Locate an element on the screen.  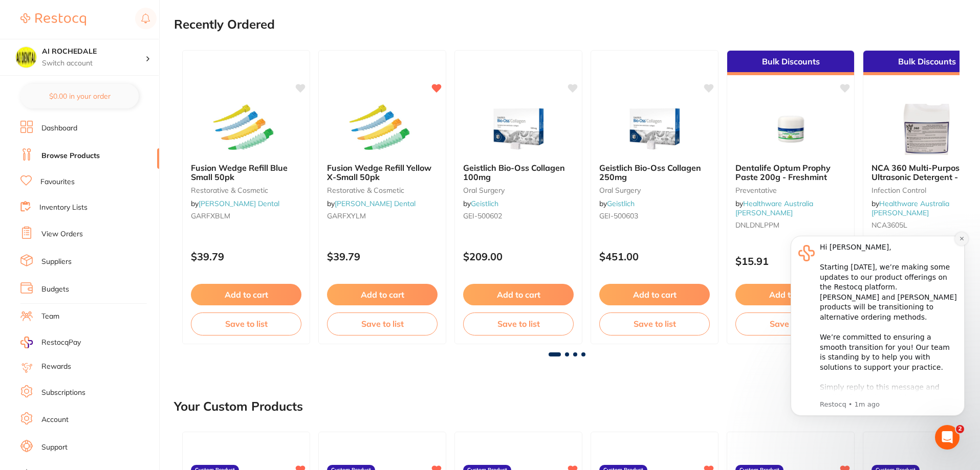
img: Fusion Wedge Refill Yellow X-Small 50pk is located at coordinates (382, 129).